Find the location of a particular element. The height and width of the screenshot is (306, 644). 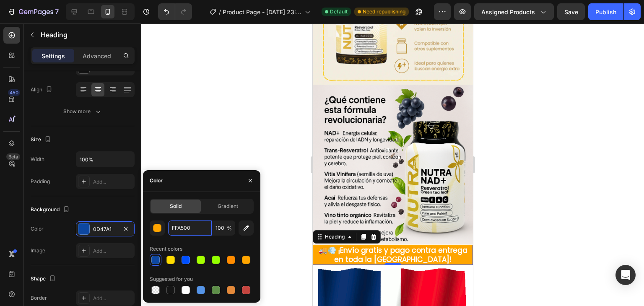

span: Assigned Products is located at coordinates (508, 12).